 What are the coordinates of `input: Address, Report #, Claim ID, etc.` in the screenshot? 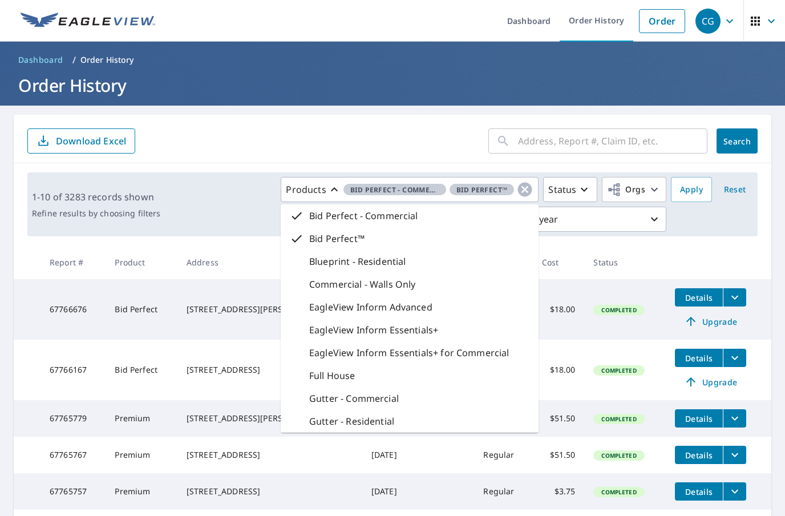 It's located at (613, 141).